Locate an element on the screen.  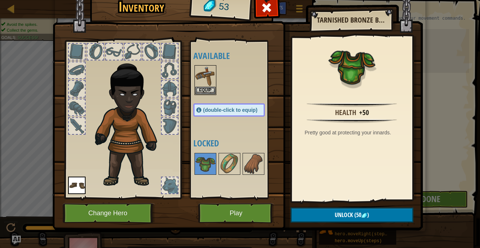
h4: Available is located at coordinates (237, 56).